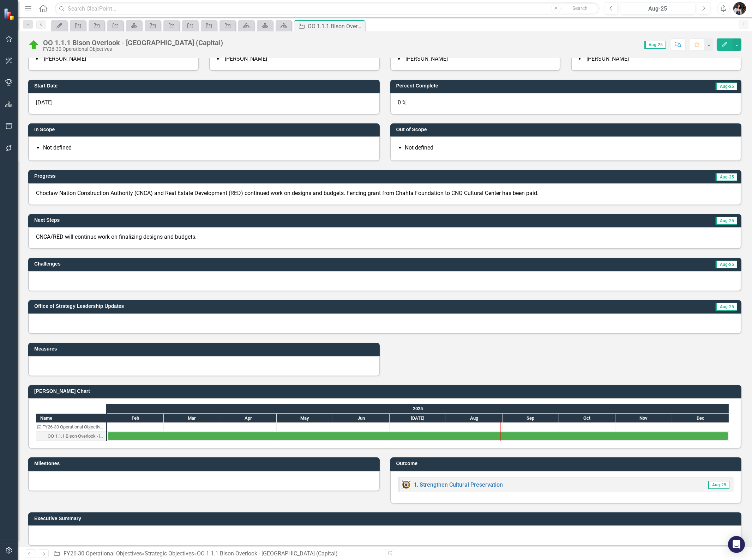 Image resolution: width=752 pixels, height=560 pixels. What do you see at coordinates (418, 409) in the screenshot?
I see `div: 2025` at bounding box center [418, 409].